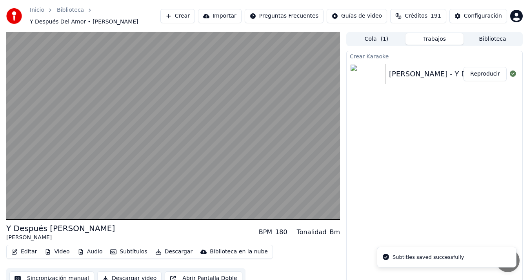 The width and height of the screenshot is (529, 280). What do you see at coordinates (434, 39) in the screenshot?
I see `button: Trabajos` at bounding box center [434, 39].